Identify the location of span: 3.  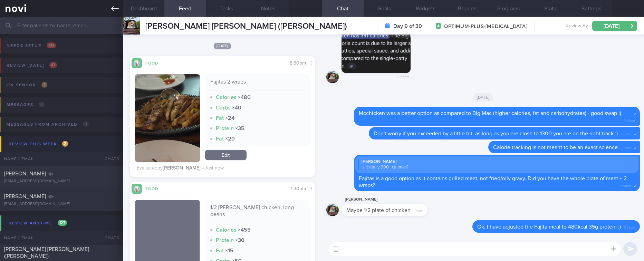
(44, 84).